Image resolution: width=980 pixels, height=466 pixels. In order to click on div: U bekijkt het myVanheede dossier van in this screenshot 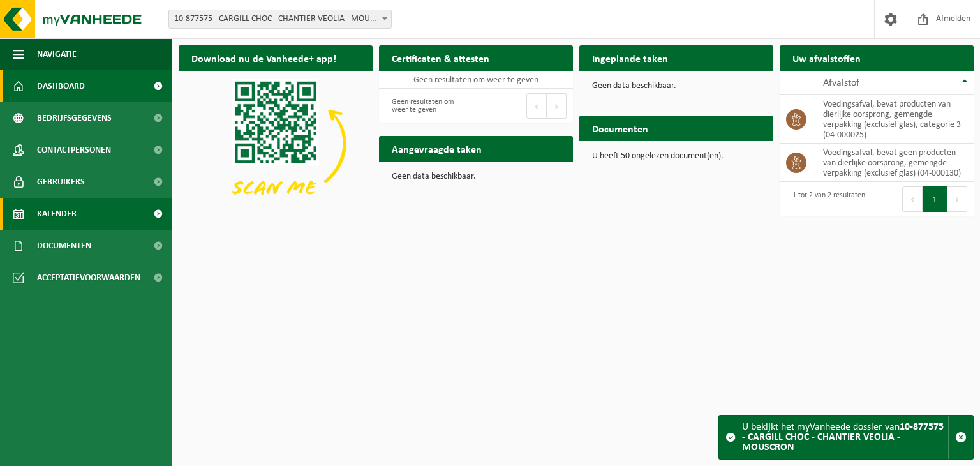, I will do `click(845, 437)`.